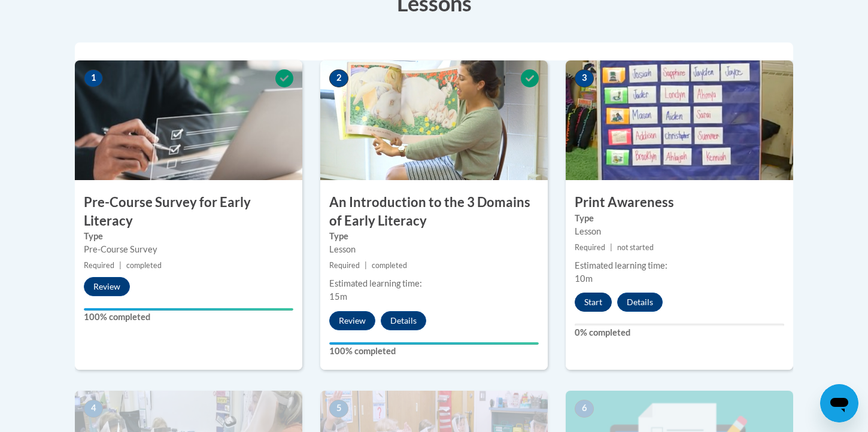 The width and height of the screenshot is (868, 432). I want to click on h3: Print Awareness, so click(679, 202).